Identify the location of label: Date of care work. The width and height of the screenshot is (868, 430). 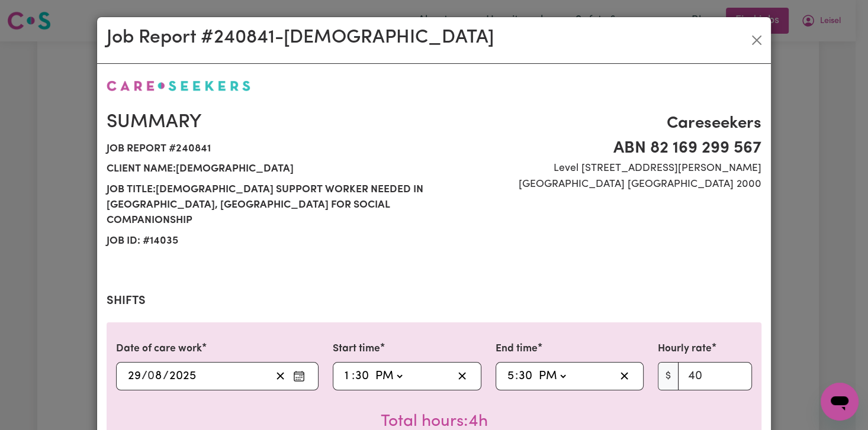
(158, 349).